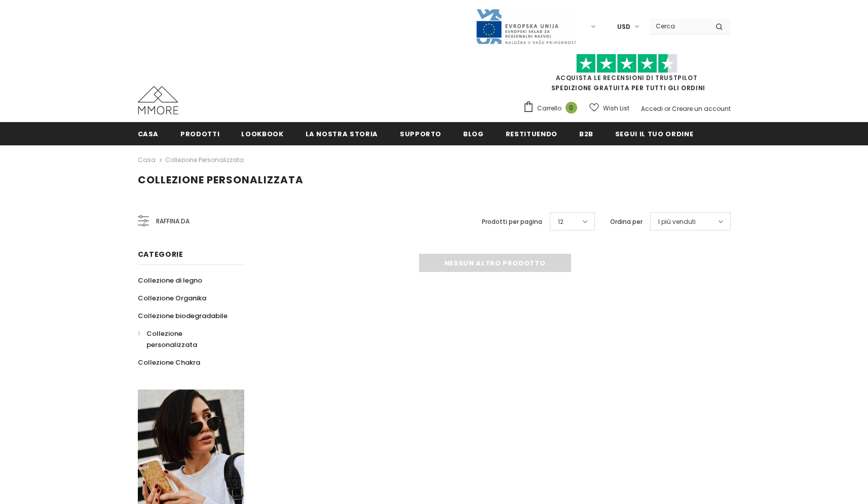 This screenshot has height=504, width=868. What do you see at coordinates (421, 133) in the screenshot?
I see `span: supporto` at bounding box center [421, 133].